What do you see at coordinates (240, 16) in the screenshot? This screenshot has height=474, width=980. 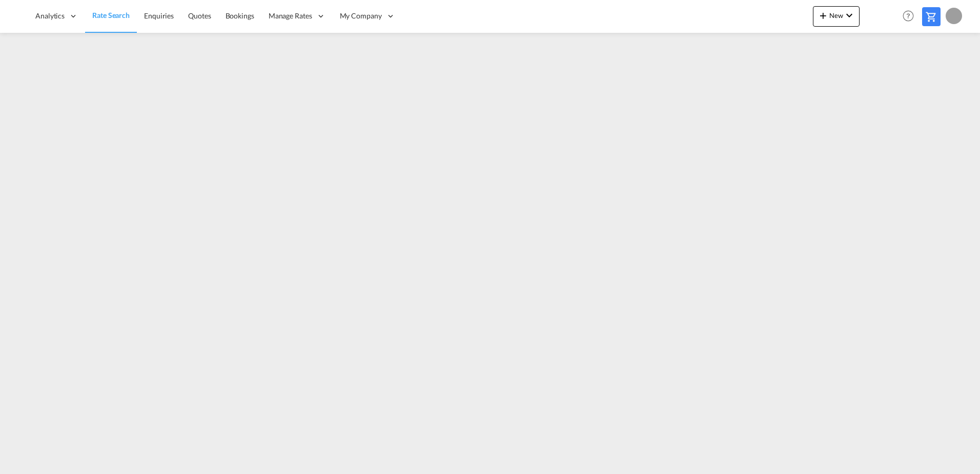 I see `span: Bookings` at bounding box center [240, 16].